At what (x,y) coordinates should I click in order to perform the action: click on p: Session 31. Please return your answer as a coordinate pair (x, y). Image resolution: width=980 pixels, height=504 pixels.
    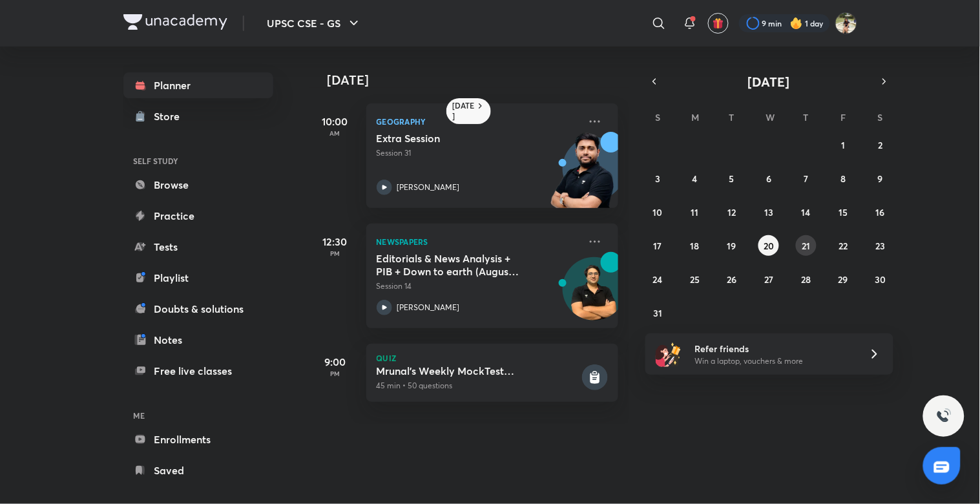
    Looking at the image, I should click on (478, 153).